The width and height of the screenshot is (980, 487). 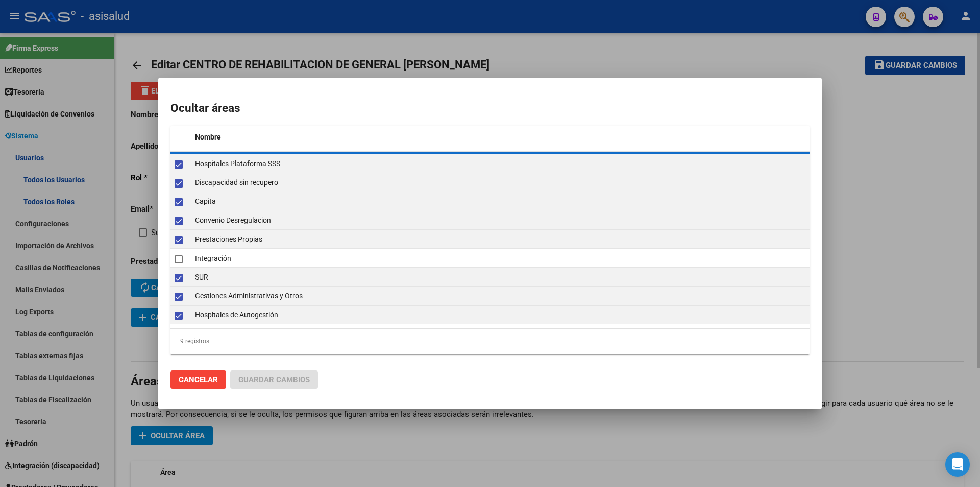 What do you see at coordinates (213, 258) in the screenshot?
I see `span: Integración` at bounding box center [213, 258].